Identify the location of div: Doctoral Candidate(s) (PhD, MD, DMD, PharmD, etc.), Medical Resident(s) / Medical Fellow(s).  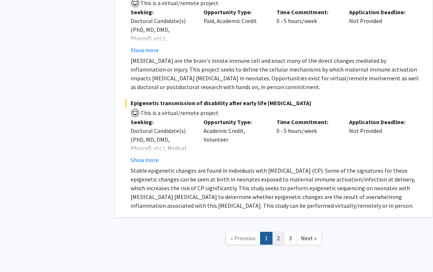
(161, 148).